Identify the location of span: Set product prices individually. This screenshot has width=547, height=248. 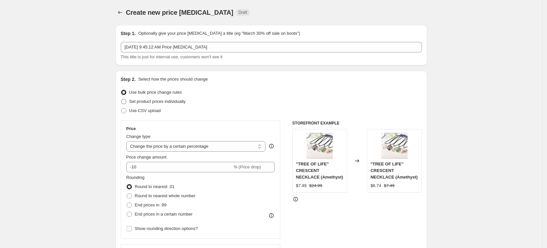
(157, 101).